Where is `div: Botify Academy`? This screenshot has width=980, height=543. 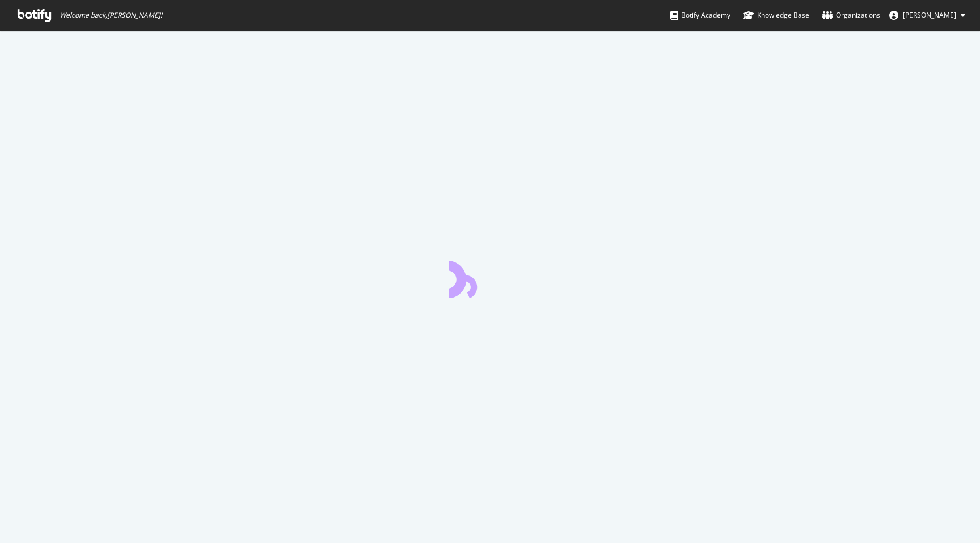
div: Botify Academy is located at coordinates (701, 16).